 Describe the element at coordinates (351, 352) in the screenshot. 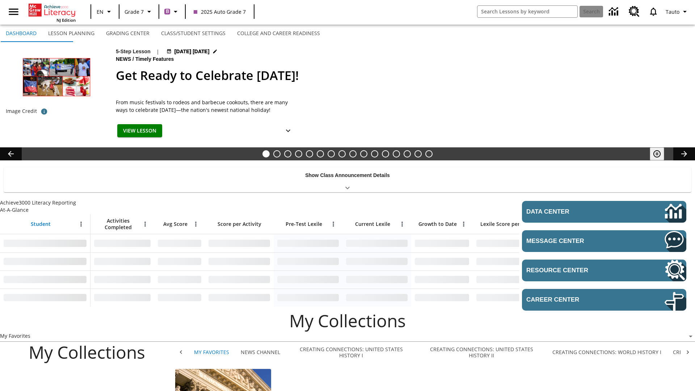

I see `button: Creating Connections: United States History I` at that location.